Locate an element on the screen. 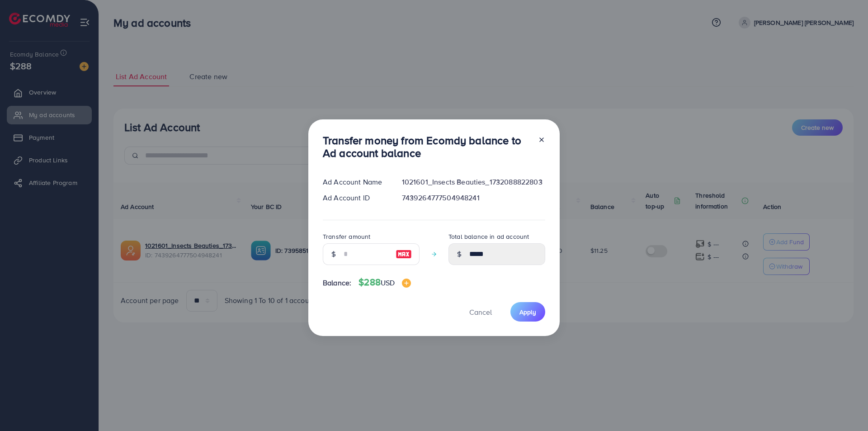 This screenshot has width=868, height=431. span: USD is located at coordinates (388, 282).